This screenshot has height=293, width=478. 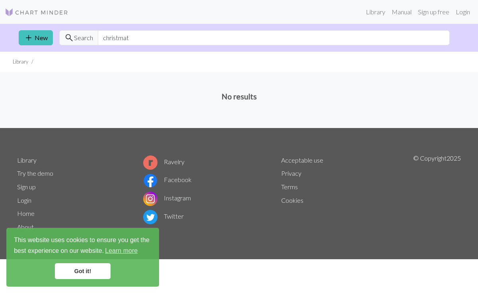 I want to click on a: Ravelry, so click(x=164, y=162).